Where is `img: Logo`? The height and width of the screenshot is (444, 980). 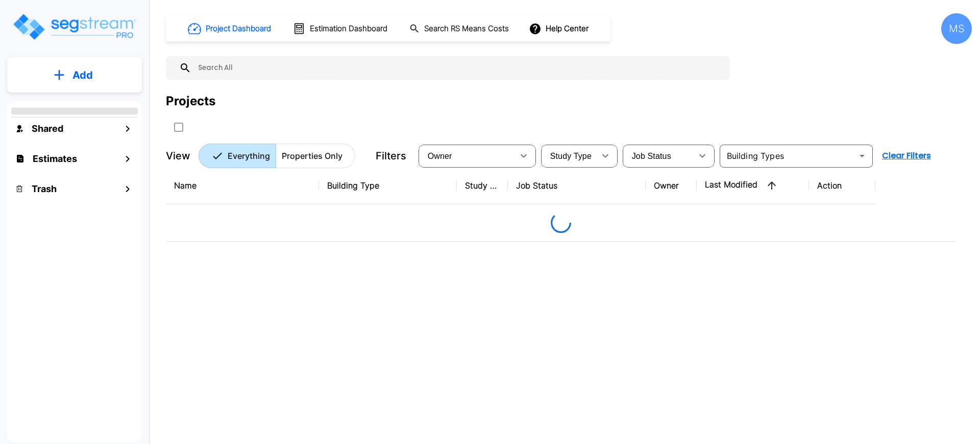
img: Logo is located at coordinates (74, 27).